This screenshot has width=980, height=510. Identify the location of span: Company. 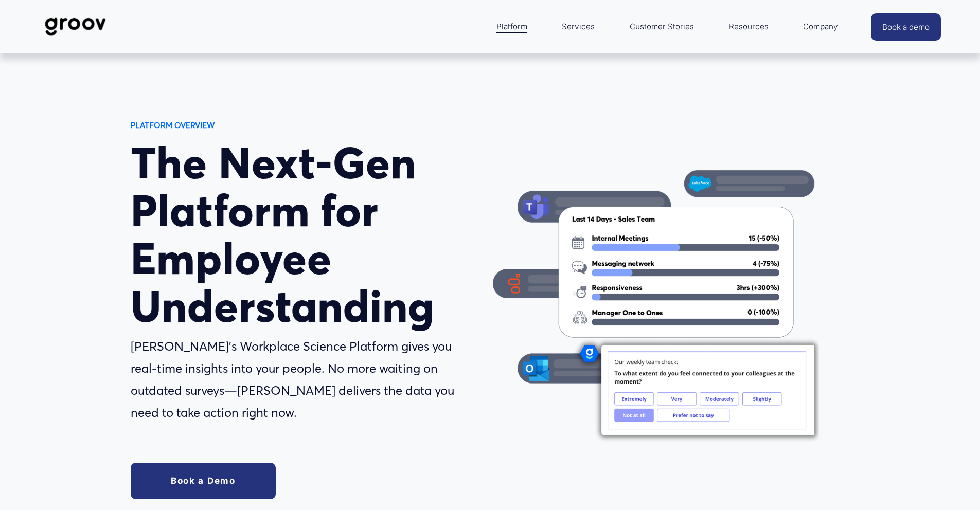
(821, 27).